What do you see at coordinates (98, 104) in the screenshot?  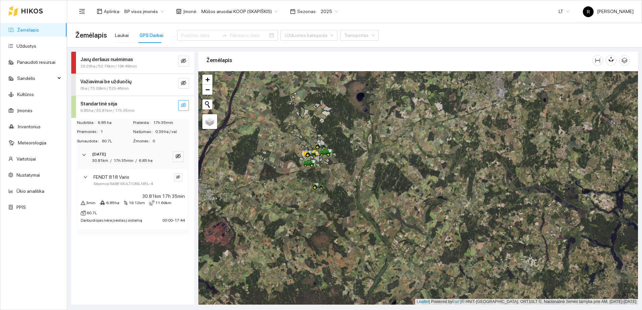 I see `strong: Standartinė sėja` at bounding box center [98, 104].